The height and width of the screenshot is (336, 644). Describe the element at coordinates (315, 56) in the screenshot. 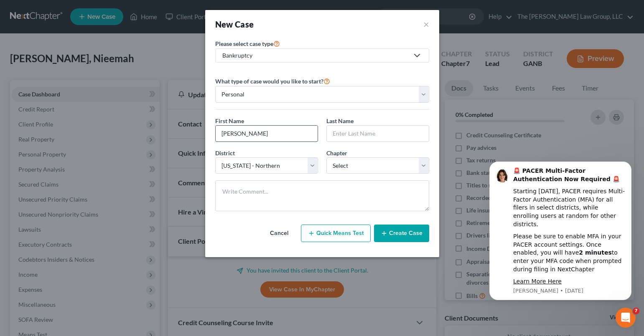

I see `div: Bankruptcy` at that location.